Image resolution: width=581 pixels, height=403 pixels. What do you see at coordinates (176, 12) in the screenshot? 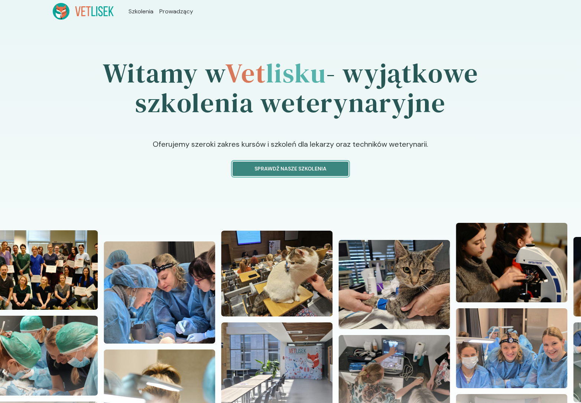
I see `span: Prowadzący` at bounding box center [176, 12].